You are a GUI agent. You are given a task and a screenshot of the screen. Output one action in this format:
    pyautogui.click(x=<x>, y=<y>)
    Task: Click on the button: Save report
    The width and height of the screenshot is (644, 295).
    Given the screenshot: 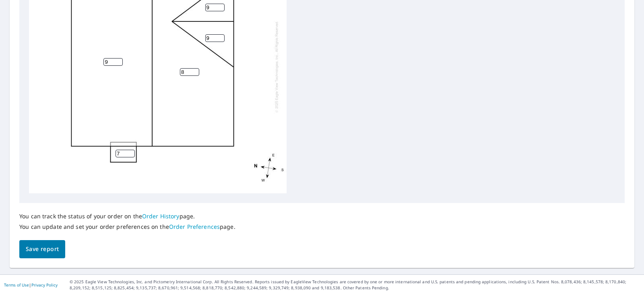 What is the action you would take?
    pyautogui.click(x=42, y=249)
    